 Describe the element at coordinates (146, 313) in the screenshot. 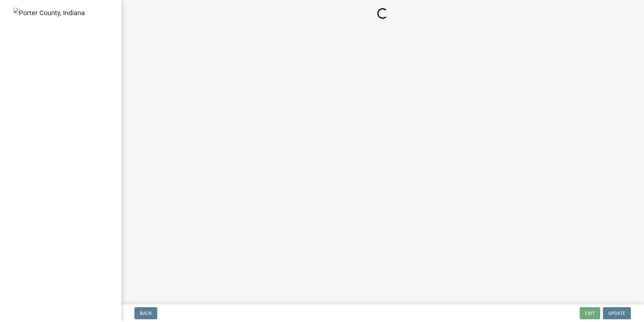

I see `button: Back` at that location.